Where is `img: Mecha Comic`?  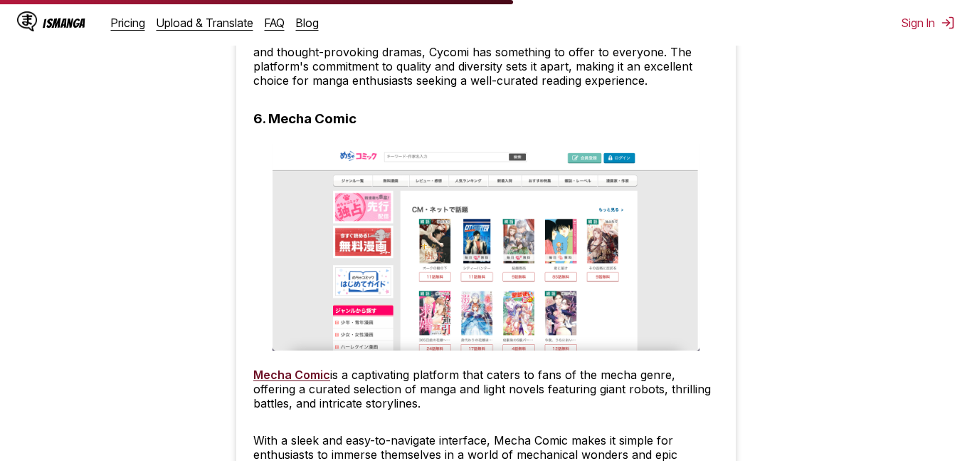
img: Mecha Comic is located at coordinates (486, 247).